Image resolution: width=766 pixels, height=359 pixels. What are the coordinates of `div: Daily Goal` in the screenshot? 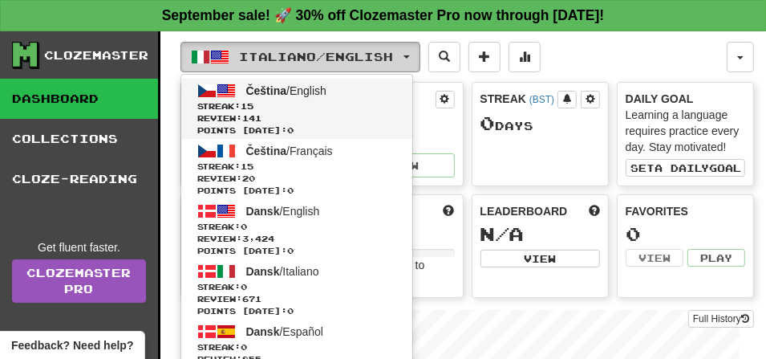 It's located at (685, 99).